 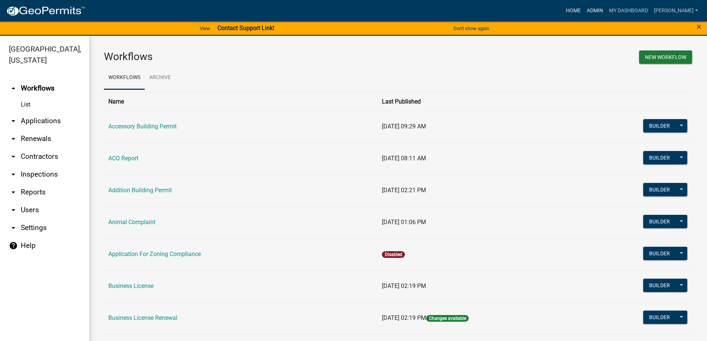 I want to click on a: My Dashboard, so click(x=628, y=11).